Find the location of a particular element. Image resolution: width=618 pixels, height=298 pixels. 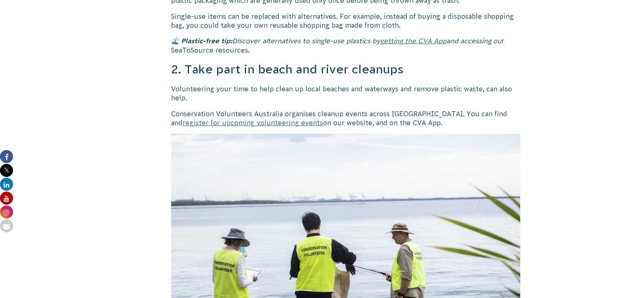

h3: 2. Take part in beach and river cleanups is located at coordinates (346, 69).